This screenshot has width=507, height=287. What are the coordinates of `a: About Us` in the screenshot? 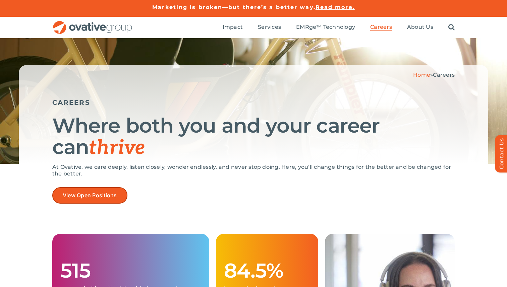 It's located at (420, 27).